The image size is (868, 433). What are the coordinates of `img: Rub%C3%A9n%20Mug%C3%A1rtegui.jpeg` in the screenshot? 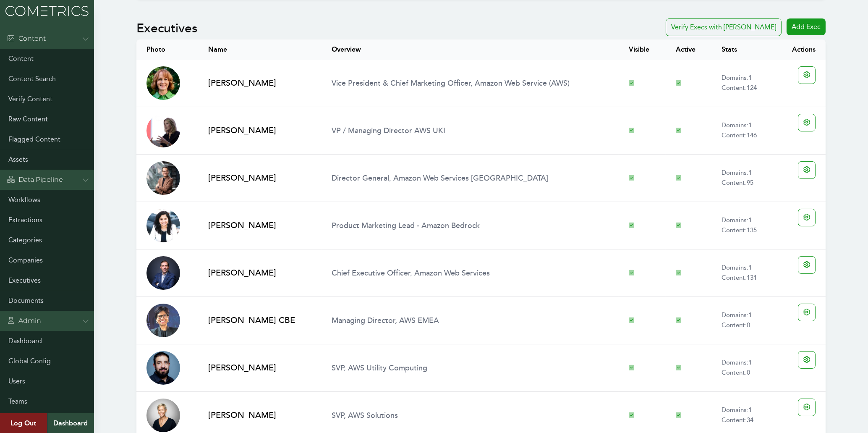 It's located at (163, 178).